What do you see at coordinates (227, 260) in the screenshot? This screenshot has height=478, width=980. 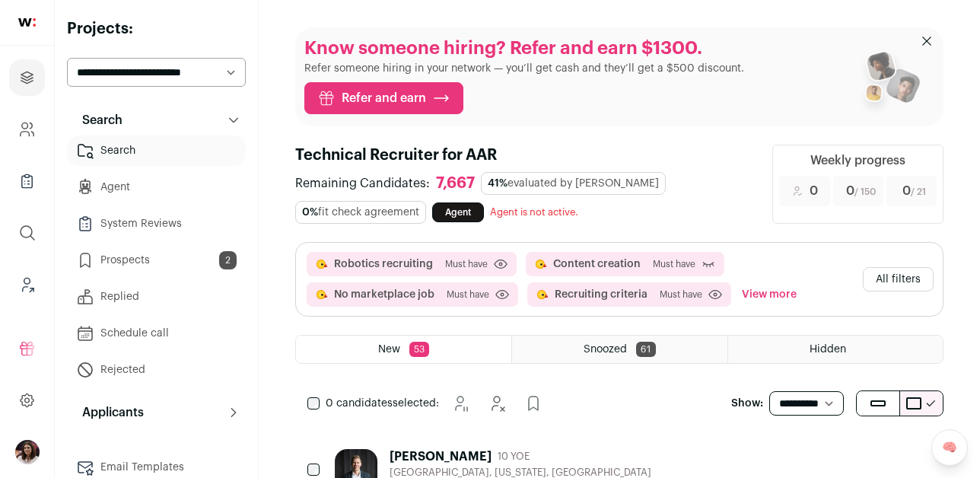 I see `span: 2` at bounding box center [227, 260].